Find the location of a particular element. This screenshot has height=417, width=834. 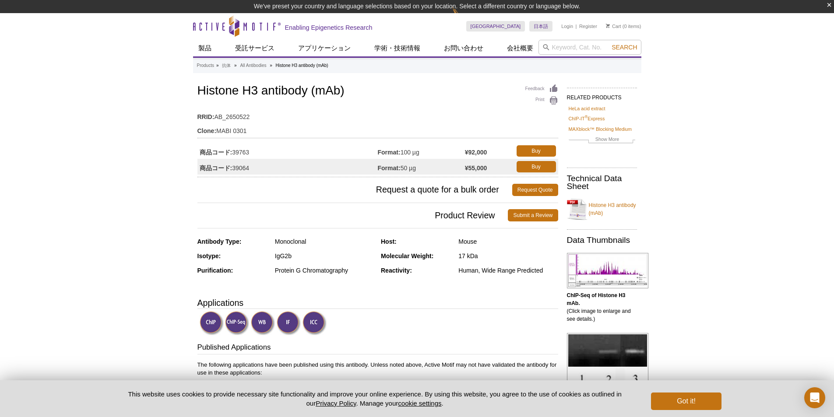

img: Western Blot Validated is located at coordinates (263, 323).